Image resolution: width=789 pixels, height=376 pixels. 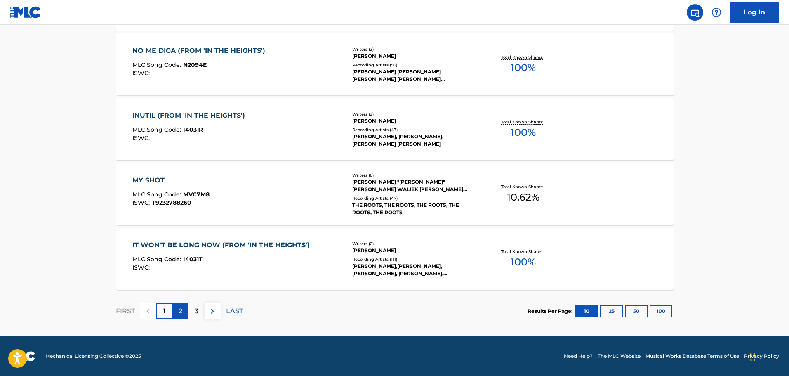 I want to click on div: Arrastrar, so click(x=753, y=357).